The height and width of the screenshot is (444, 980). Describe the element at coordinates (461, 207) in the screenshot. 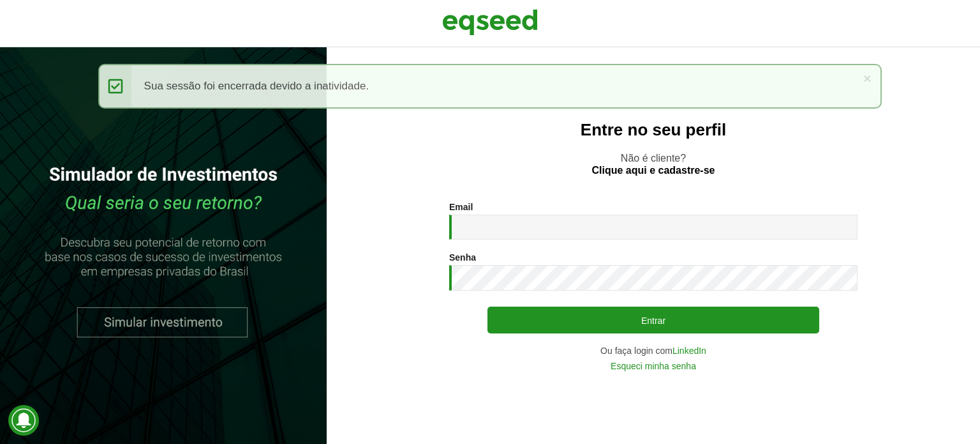

I see `label: Email` at that location.